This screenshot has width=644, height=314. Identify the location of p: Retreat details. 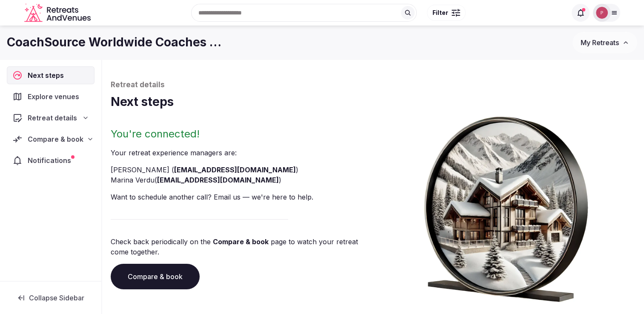
(373, 85).